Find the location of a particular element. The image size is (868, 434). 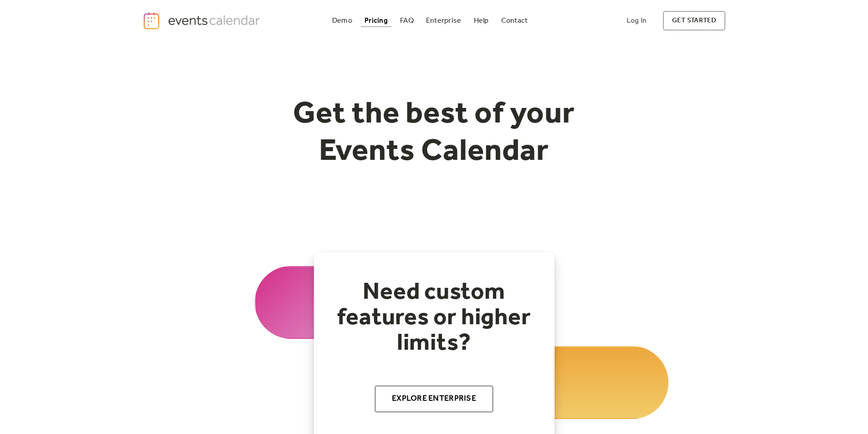

div: FAQ is located at coordinates (407, 20).